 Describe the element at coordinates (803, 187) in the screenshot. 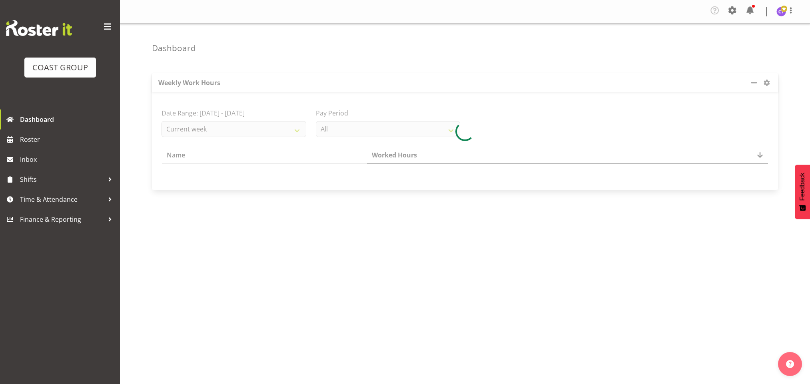

I see `span: Feedback` at that location.